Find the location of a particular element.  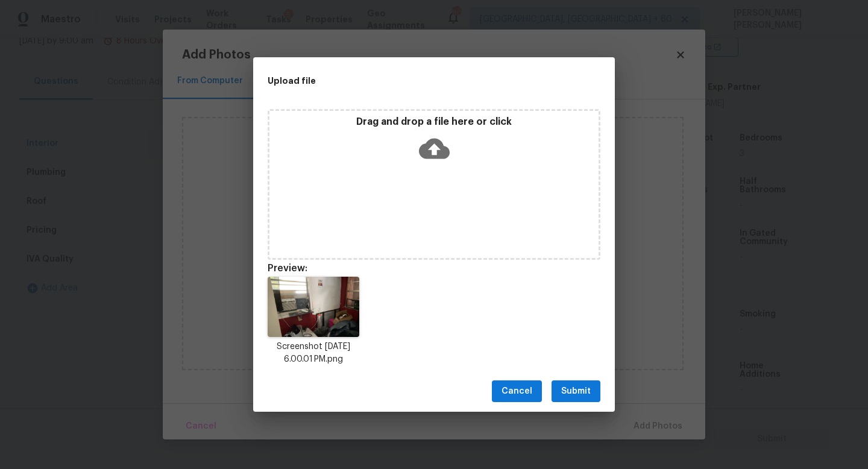

button: Cancel is located at coordinates (517, 392).